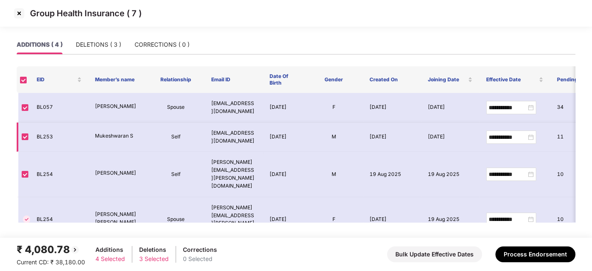  Describe the element at coordinates (40, 45) in the screenshot. I see `div: ADDITIONS ( 4 )` at that location.